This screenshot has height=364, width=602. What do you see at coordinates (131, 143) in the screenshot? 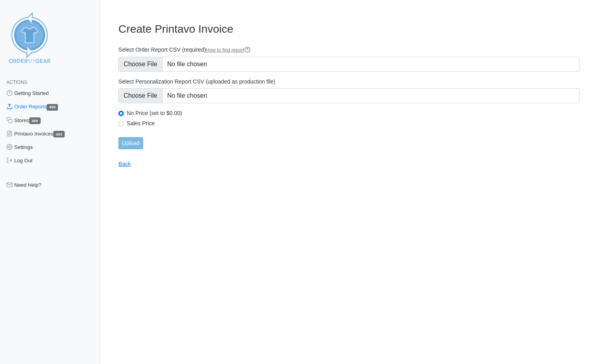
I see `input: Upload` at bounding box center [131, 143].